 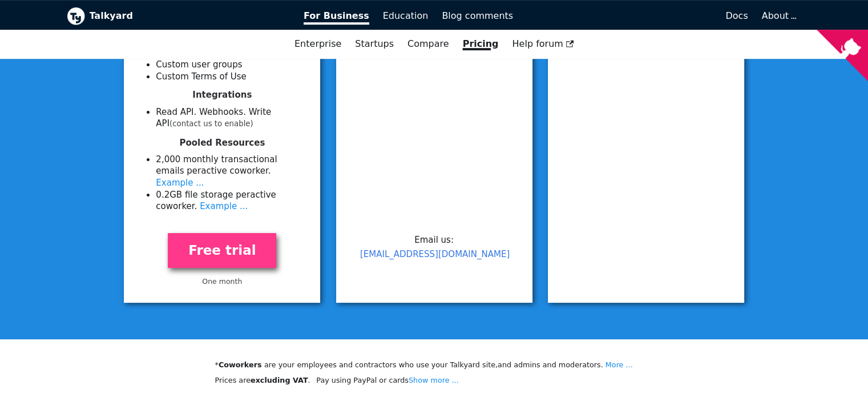 I want to click on li: 0.2 GB file storage per active coworker ., so click(x=231, y=201).